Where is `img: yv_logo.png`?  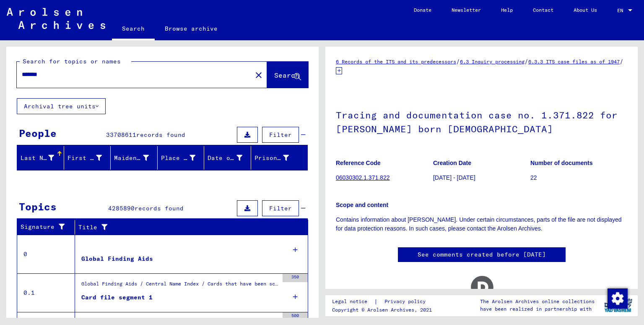
img: yv_logo.png is located at coordinates (618, 305).